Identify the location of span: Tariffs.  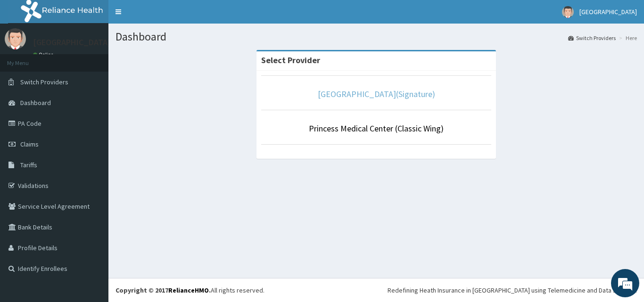
(29, 165).